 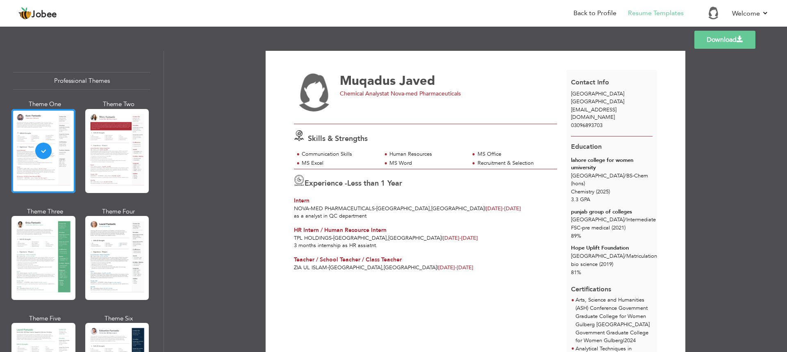 What do you see at coordinates (82, 81) in the screenshot?
I see `div: Professional Themes` at bounding box center [82, 81].